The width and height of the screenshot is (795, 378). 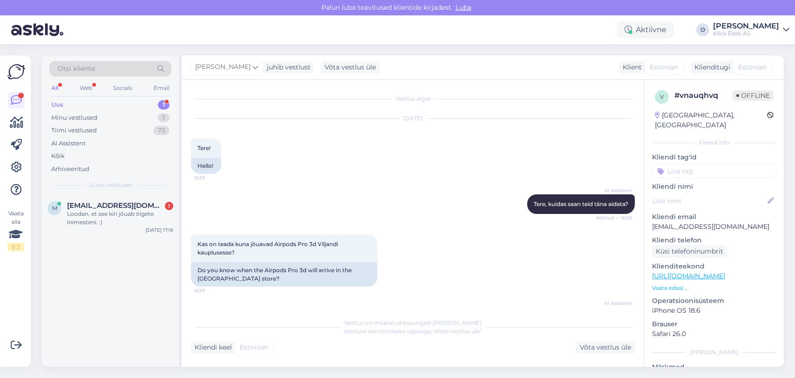 I want to click on p: Märkmed, so click(x=714, y=366).